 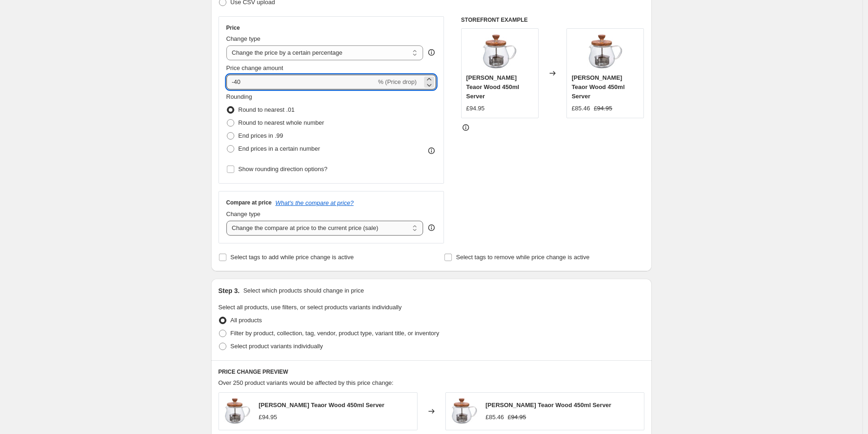 I want to click on span: Price change amount, so click(x=255, y=67).